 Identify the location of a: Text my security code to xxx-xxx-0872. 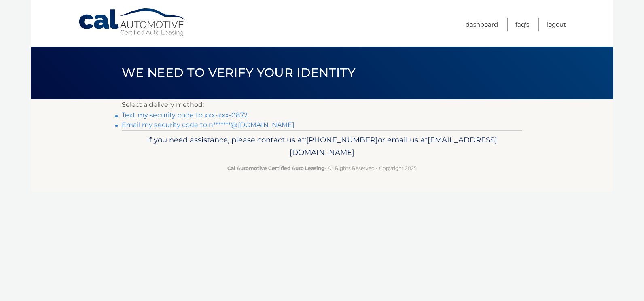
(184, 115).